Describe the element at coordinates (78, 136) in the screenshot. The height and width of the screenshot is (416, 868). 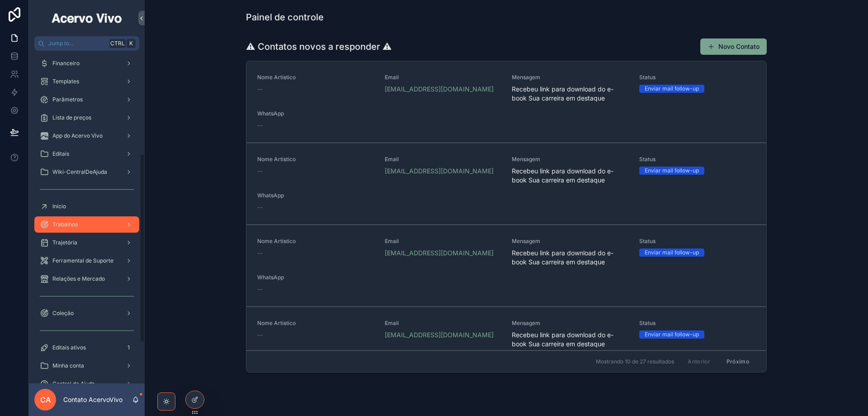
I see `span: App do Acervo Vivo` at that location.